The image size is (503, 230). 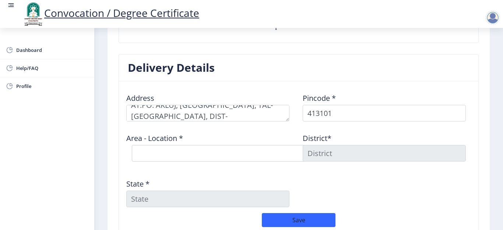 I want to click on h3: Delivery Details, so click(x=171, y=68).